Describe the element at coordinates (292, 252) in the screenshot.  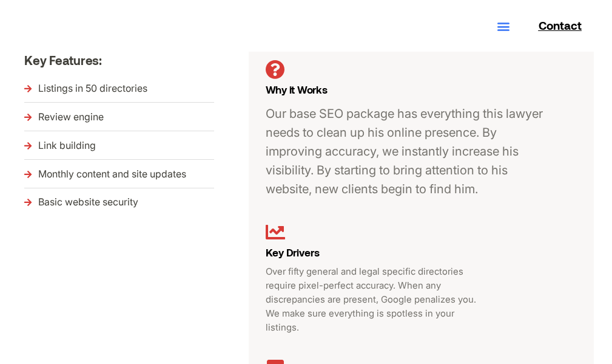
I see `span: Key Drivers` at that location.